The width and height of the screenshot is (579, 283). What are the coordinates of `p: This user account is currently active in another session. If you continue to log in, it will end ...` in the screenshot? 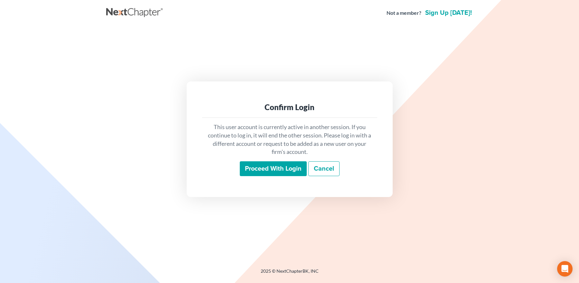 It's located at (289, 139).